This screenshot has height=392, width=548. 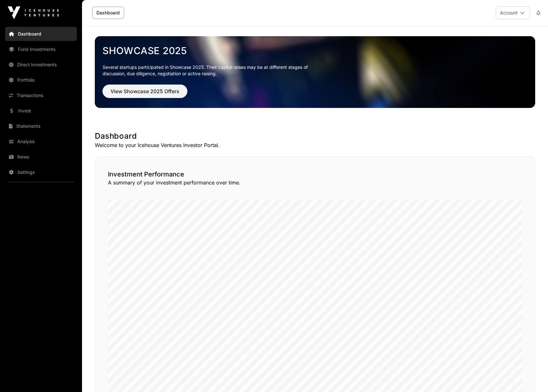 I want to click on button: View Showcase 2025 Offers, so click(x=145, y=91).